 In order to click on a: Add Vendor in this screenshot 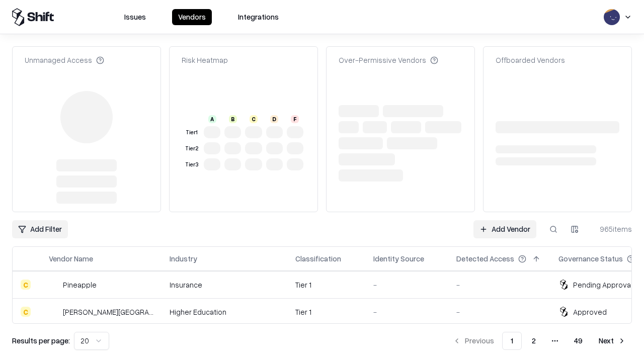, I will do `click(505, 230)`.